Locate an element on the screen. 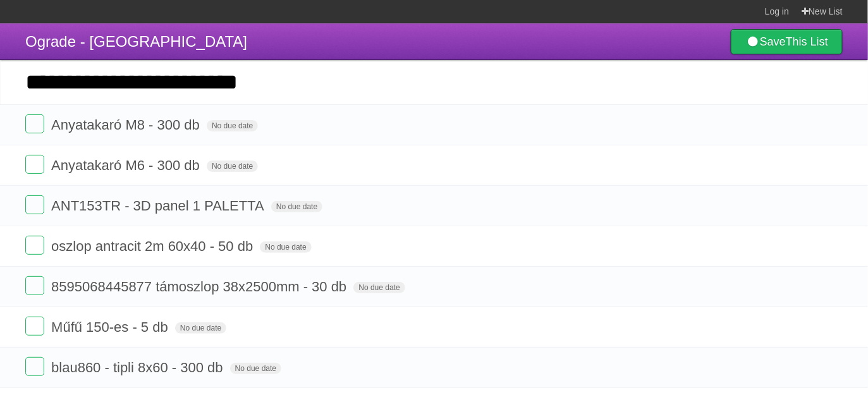 Image resolution: width=868 pixels, height=395 pixels. span: oszlop antracit 2m 60x40 - 50 db is located at coordinates (153, 246).